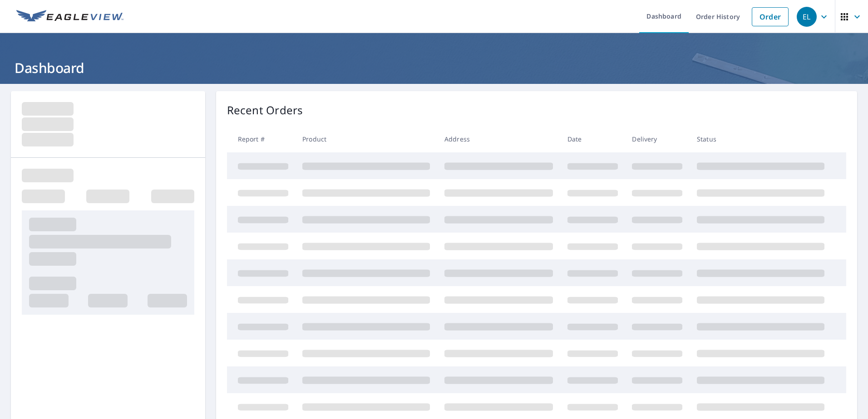 The height and width of the screenshot is (419, 868). I want to click on th: Date, so click(593, 139).